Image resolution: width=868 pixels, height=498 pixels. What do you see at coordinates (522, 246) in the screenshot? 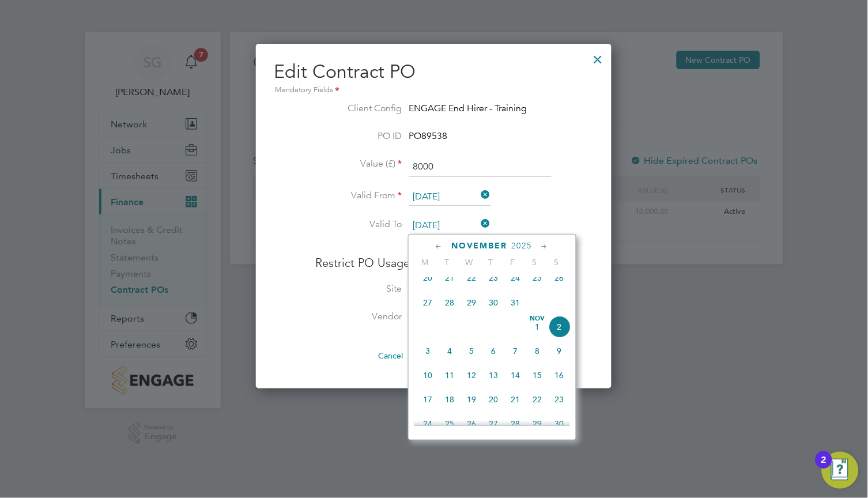
I see `span: 2025` at bounding box center [522, 246].